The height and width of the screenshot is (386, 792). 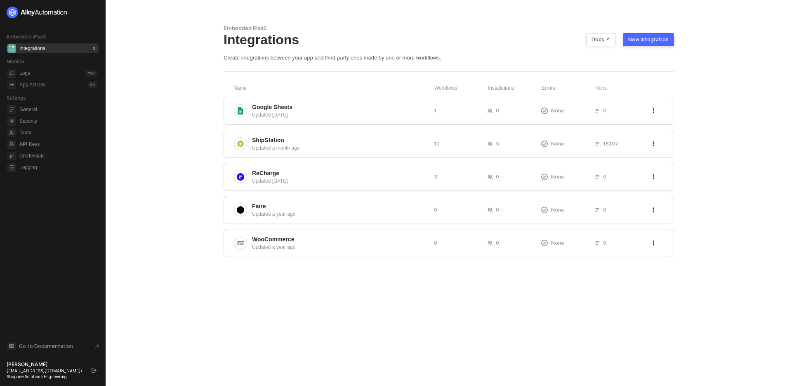 What do you see at coordinates (449, 57) in the screenshot?
I see `div: Create integrations between your app and third-party ones made by one or more workflows.` at bounding box center [449, 57].